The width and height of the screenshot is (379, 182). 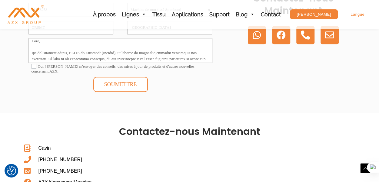 I want to click on button: SOUMETTRE, so click(x=121, y=84).